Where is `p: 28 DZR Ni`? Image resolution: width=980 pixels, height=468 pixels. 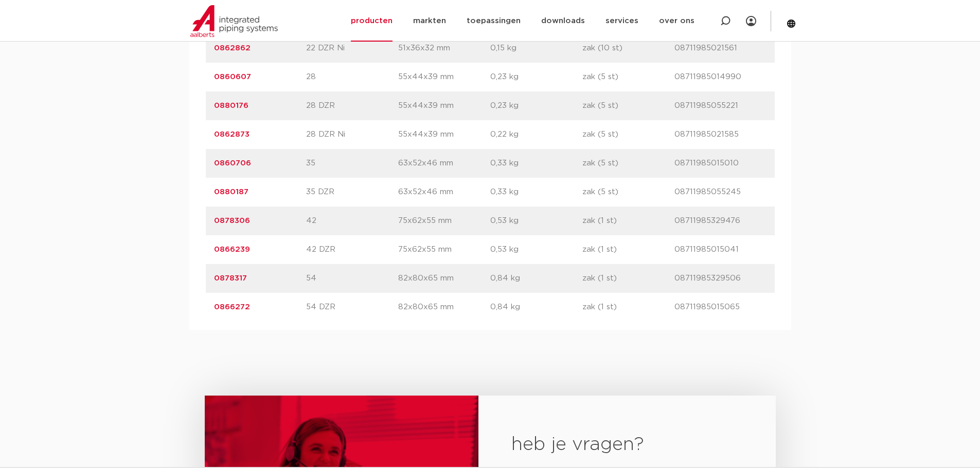
p: 28 DZR Ni is located at coordinates (352, 134).